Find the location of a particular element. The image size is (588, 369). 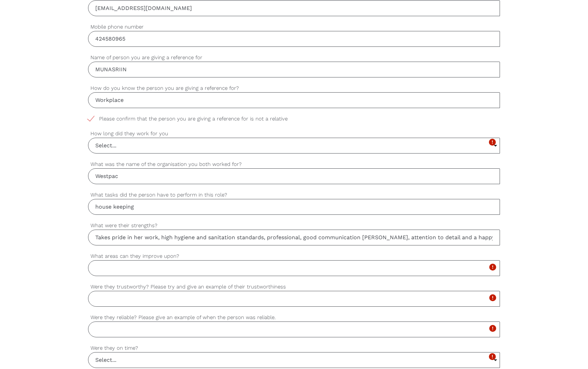

label: Mobile phone number is located at coordinates (294, 27).